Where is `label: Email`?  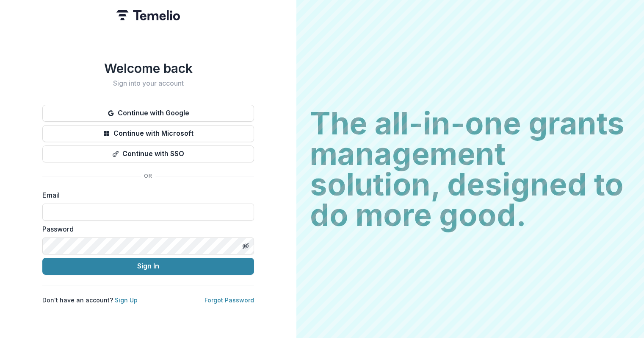
label: Email is located at coordinates (146, 195).